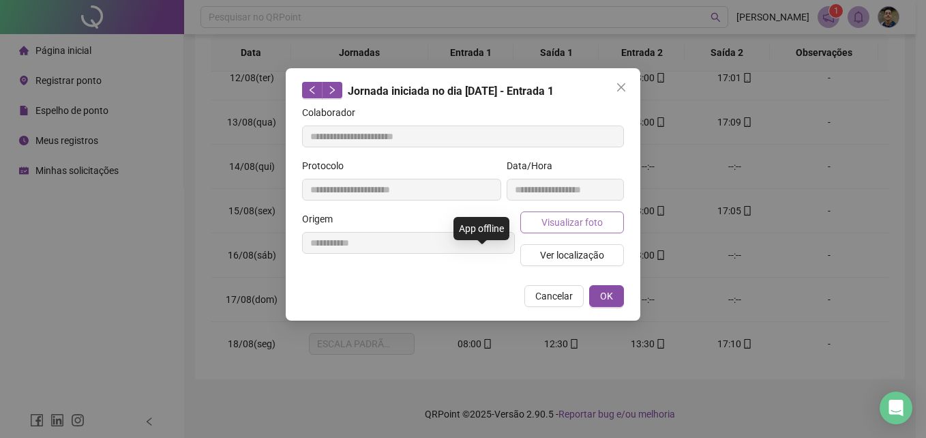 The width and height of the screenshot is (926, 438). What do you see at coordinates (534, 166) in the screenshot?
I see `label: Data/Hora` at bounding box center [534, 166].